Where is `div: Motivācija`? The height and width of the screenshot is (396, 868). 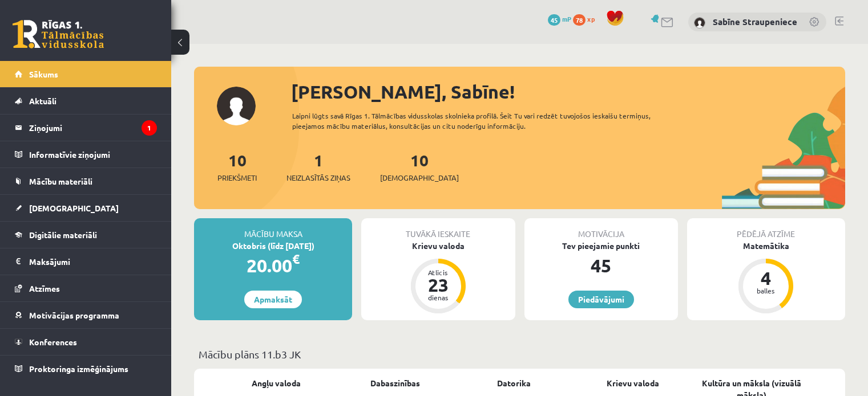 div: Motivācija is located at coordinates (601, 229).